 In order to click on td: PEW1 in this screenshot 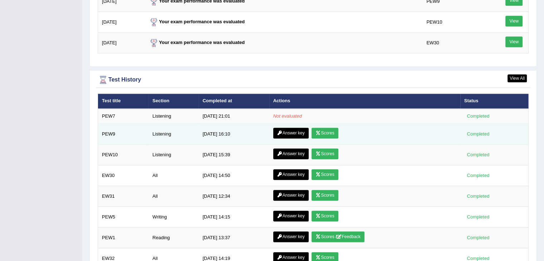, I will do `click(123, 238)`.